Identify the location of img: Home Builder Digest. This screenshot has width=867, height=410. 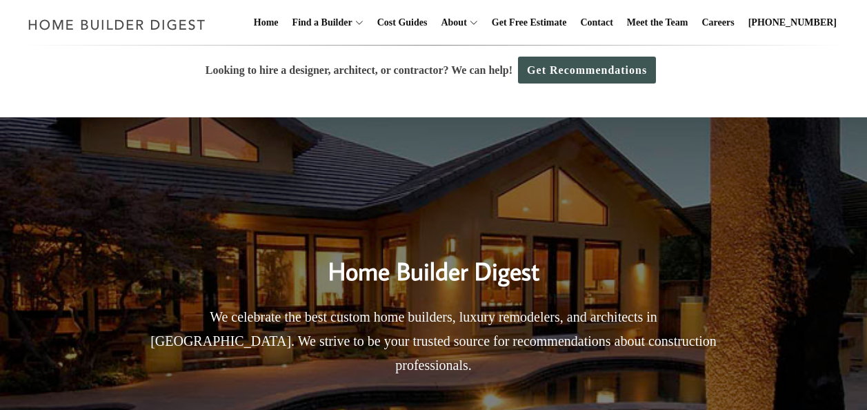
(117, 24).